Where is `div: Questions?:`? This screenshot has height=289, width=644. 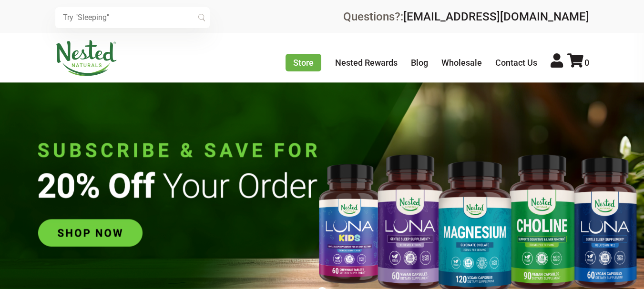 div: Questions?: is located at coordinates (466, 17).